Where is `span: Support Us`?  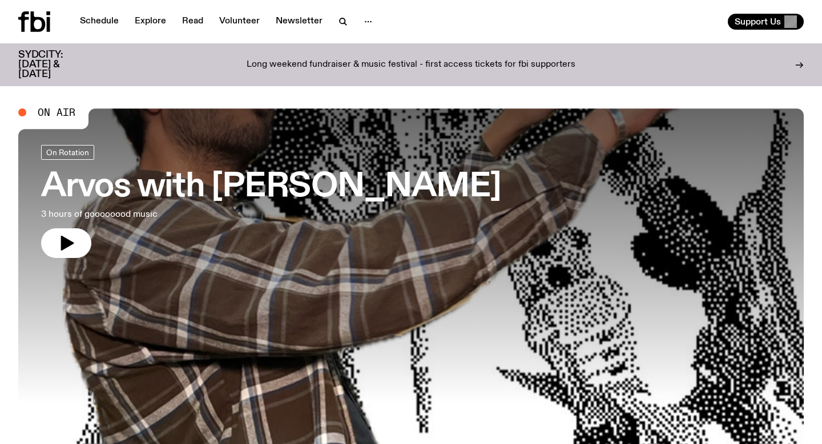
span: Support Us is located at coordinates (758, 22).